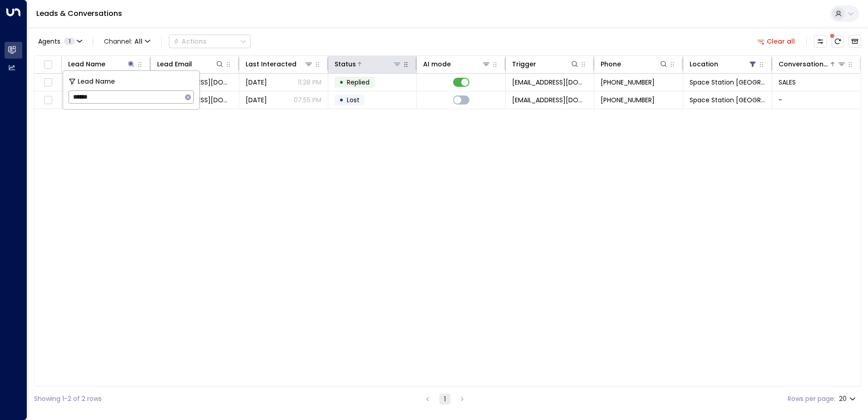  I want to click on nav: pagination navigation, so click(445, 399).